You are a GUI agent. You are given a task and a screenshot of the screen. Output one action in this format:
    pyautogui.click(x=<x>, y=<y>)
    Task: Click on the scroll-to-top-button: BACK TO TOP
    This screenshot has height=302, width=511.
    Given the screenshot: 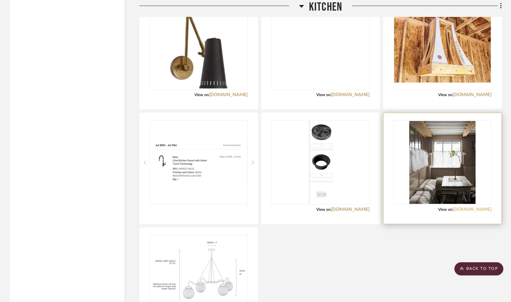 What is the action you would take?
    pyautogui.click(x=479, y=269)
    